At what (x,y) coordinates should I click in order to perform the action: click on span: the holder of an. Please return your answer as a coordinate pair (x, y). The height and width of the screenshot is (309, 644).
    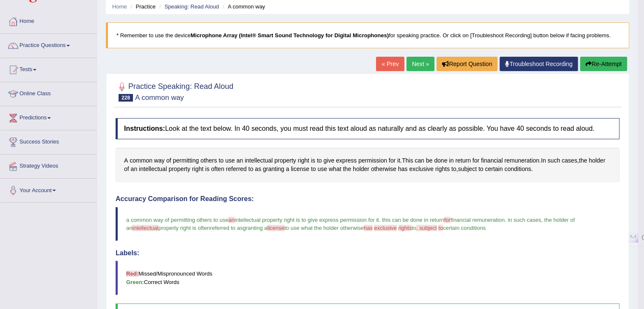
    Looking at the image, I should click on (351, 224).